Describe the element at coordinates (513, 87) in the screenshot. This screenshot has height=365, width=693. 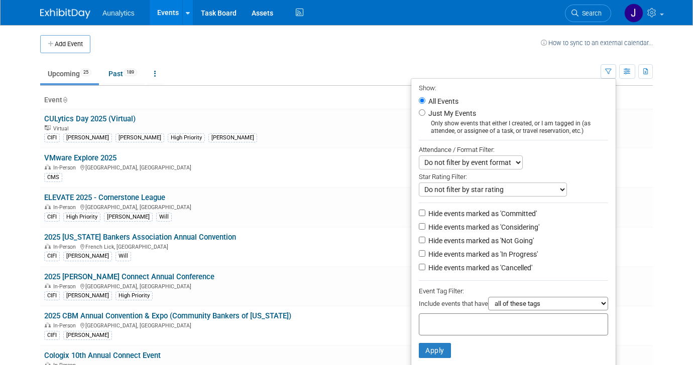
I see `div: Show:` at that location.